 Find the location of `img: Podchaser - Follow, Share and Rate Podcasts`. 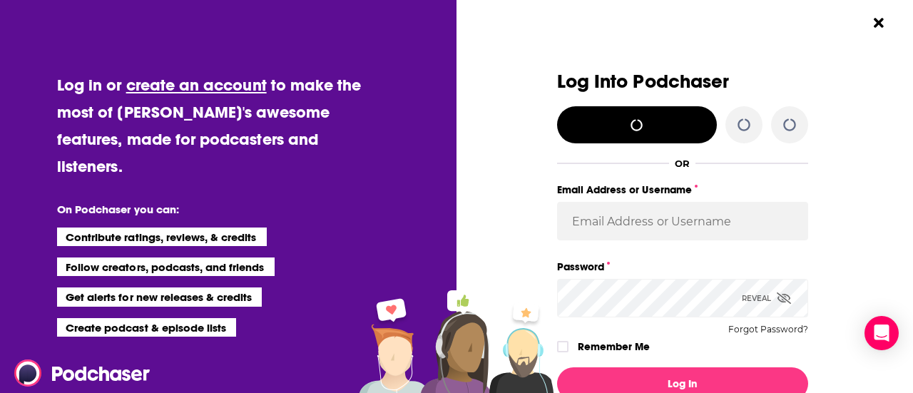

img: Podchaser - Follow, Share and Rate Podcasts is located at coordinates (83, 373).